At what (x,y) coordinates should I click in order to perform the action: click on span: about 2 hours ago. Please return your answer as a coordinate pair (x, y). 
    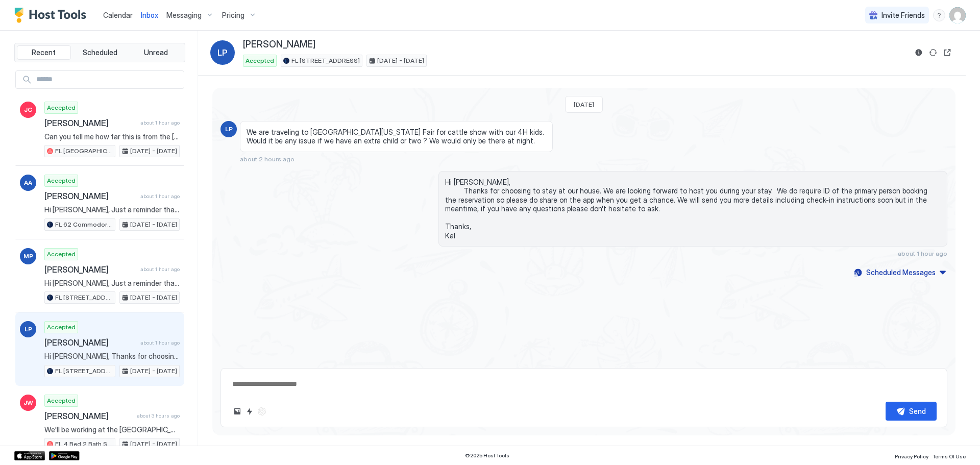
    Looking at the image, I should click on (267, 159).